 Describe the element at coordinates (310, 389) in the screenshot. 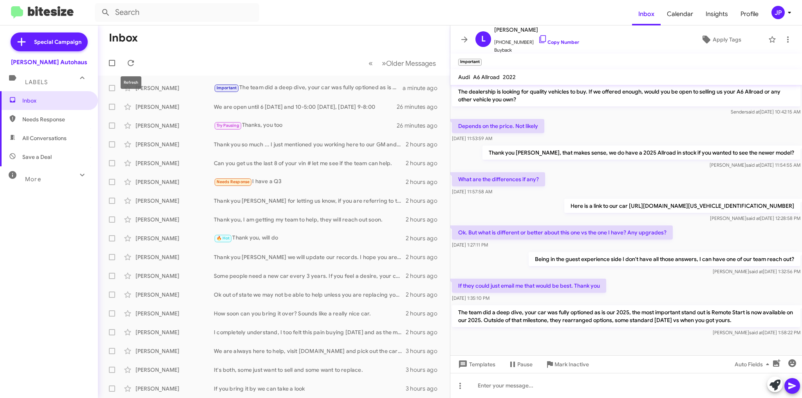

I see `div: If you bring it by we can take a look` at that location.